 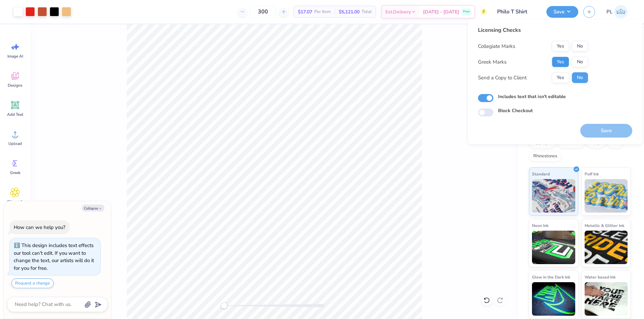 What do you see at coordinates (54, 257) in the screenshot?
I see `div: This design includes text effects our tool can't edit. If you want to change the text, our artist...` at bounding box center [54, 257].